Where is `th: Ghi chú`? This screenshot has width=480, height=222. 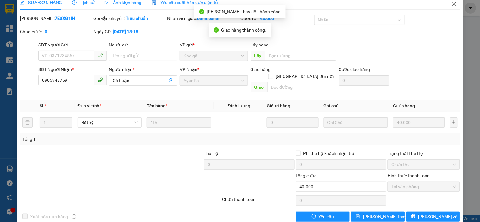 th: Ghi chú is located at coordinates (356, 106).